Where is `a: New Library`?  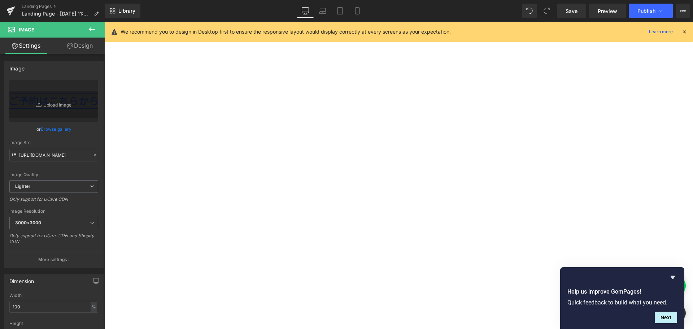
a: New Library is located at coordinates (122, 11).